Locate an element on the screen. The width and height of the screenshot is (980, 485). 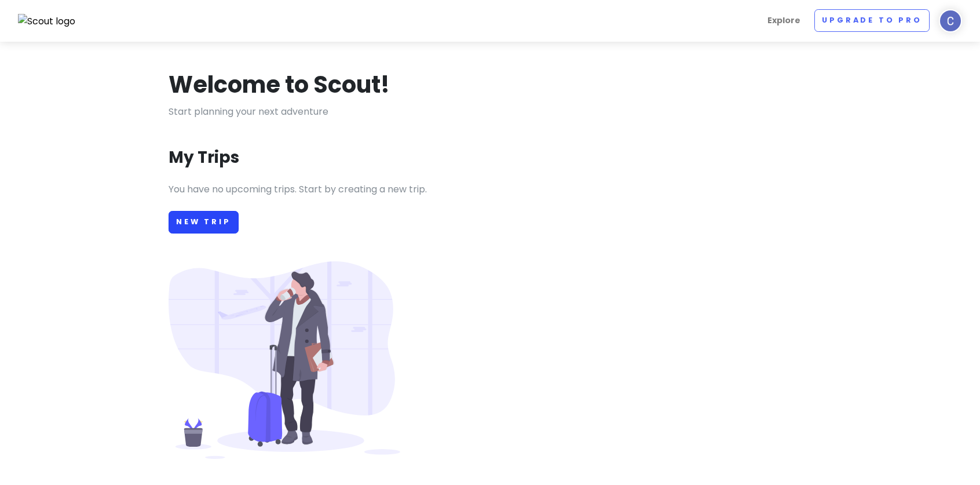
p: You have no upcoming trips. Start by creating a new trip. is located at coordinates (490, 190).